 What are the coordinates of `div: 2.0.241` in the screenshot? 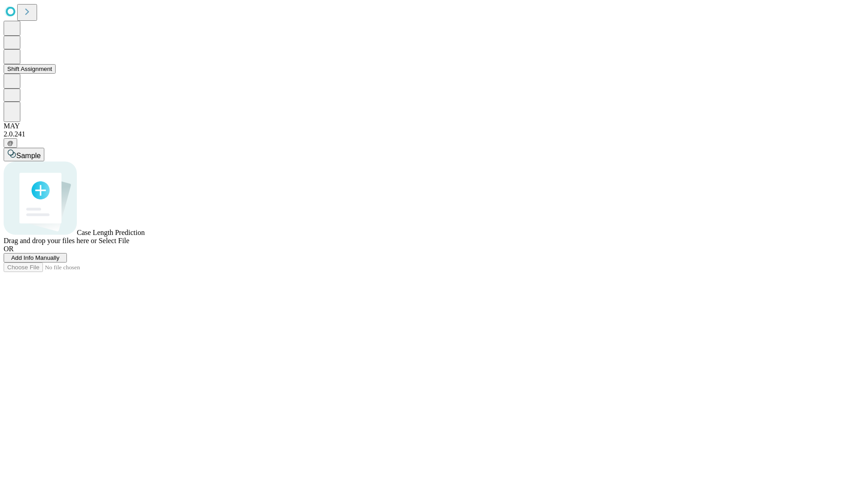 It's located at (434, 134).